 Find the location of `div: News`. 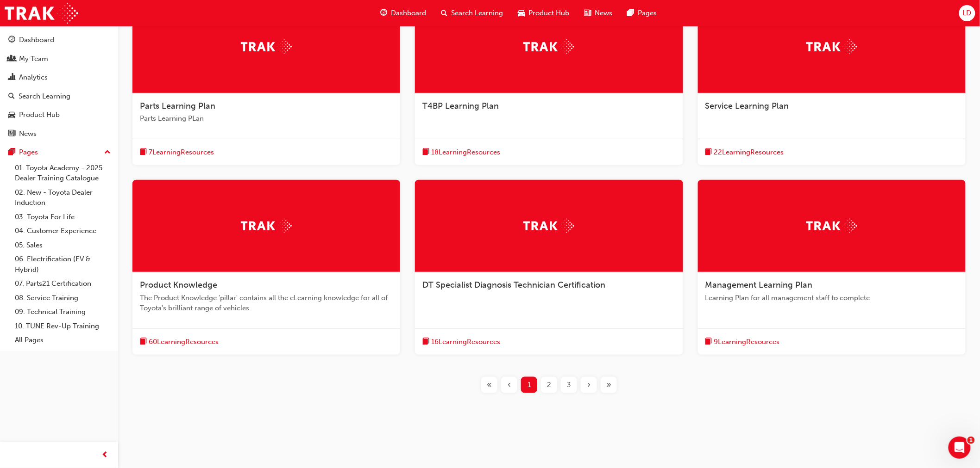

div: News is located at coordinates (27, 134).